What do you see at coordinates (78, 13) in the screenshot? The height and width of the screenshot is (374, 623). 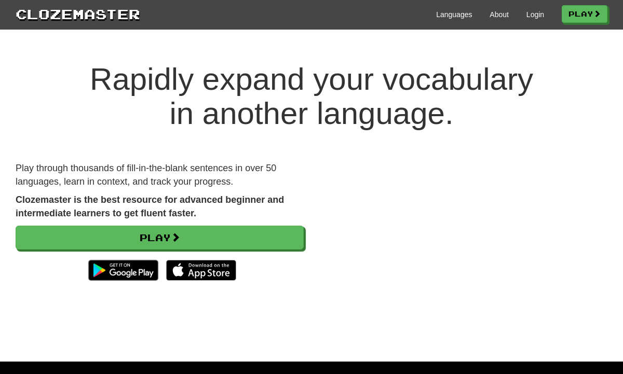 I see `a: Clozemaster` at bounding box center [78, 13].